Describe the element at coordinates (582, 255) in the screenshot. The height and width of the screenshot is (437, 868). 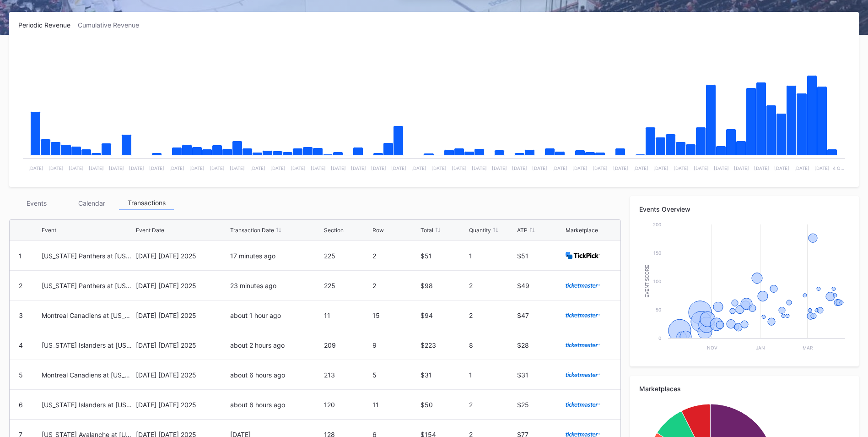
I see `img: TickPick_logo.svg` at that location.